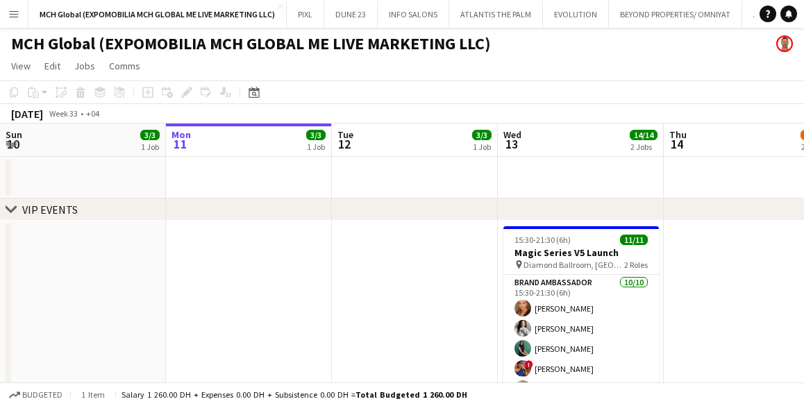 The image size is (804, 406). I want to click on span: 1 item, so click(93, 394).